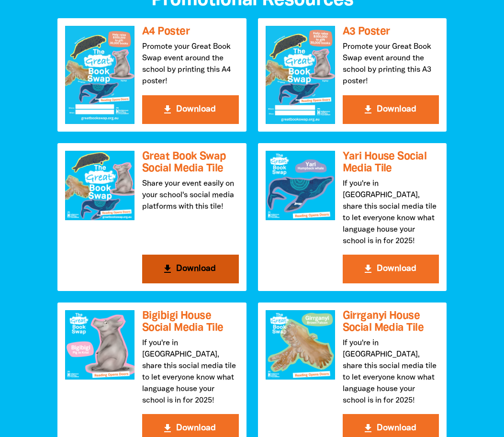 The height and width of the screenshot is (437, 504). What do you see at coordinates (191, 162) in the screenshot?
I see `h3: Great Book Swap Social Media Tile` at bounding box center [191, 162].